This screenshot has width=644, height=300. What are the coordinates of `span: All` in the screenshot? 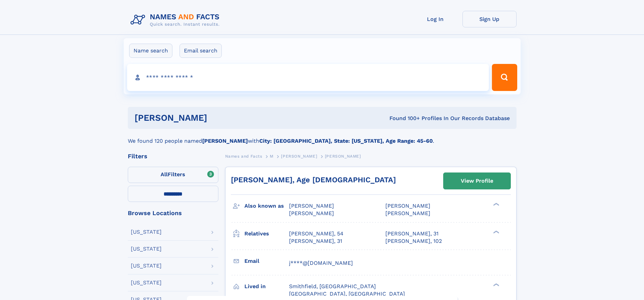 It's located at (164, 174).